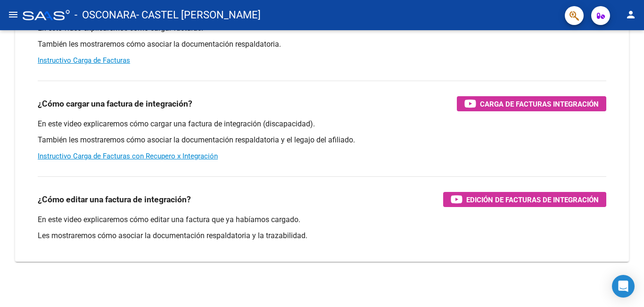 The width and height of the screenshot is (644, 307). Describe the element at coordinates (322, 124) in the screenshot. I see `p: En este video explicaremos cómo cargar una factura de integración (discapacidad).` at that location.